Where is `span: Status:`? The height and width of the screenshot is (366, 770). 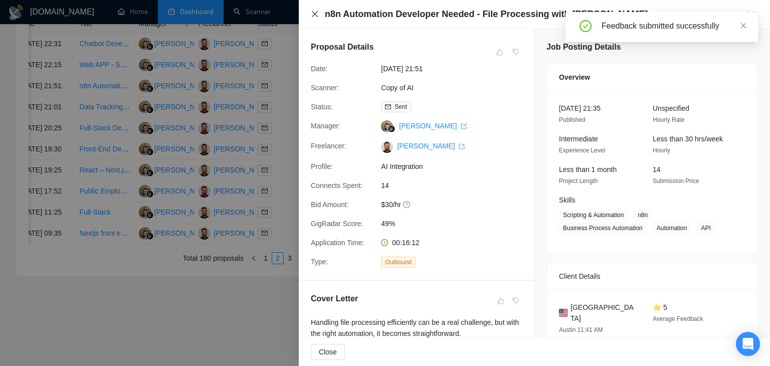 span: Status: is located at coordinates (322, 107).